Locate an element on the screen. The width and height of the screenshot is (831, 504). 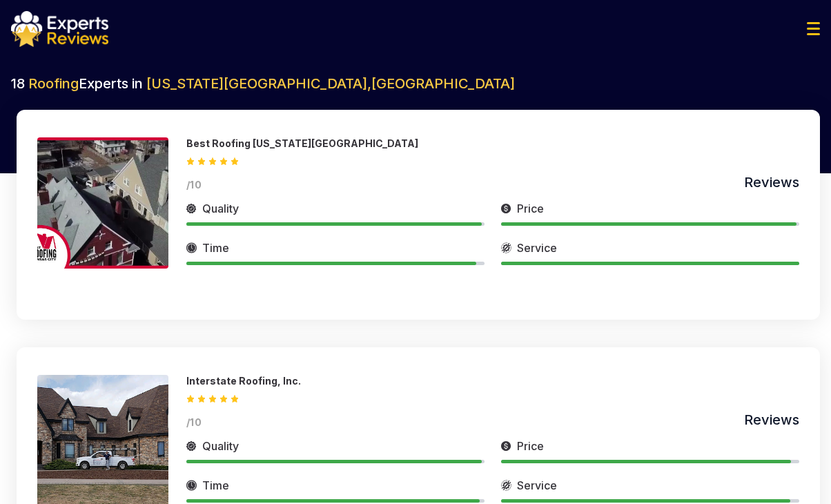
img: Menu Icon is located at coordinates (813, 28).